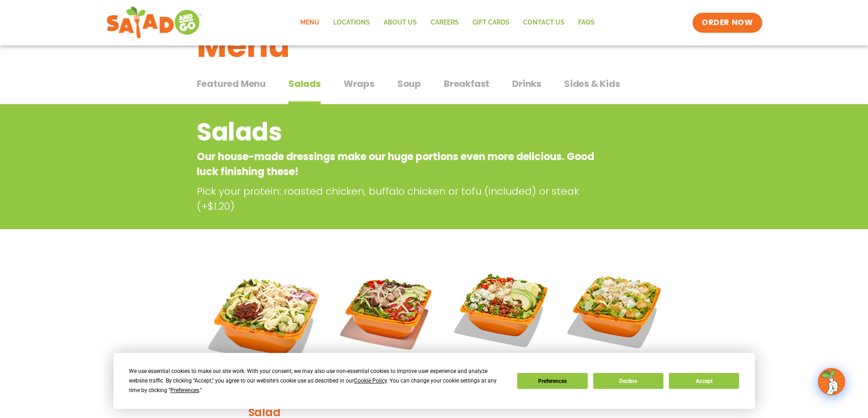 This screenshot has width=868, height=418. I want to click on p: Pick your protein: roasted chicken, buffalo chicken or tofu (included) or steak (+$1.20), so click(400, 199).